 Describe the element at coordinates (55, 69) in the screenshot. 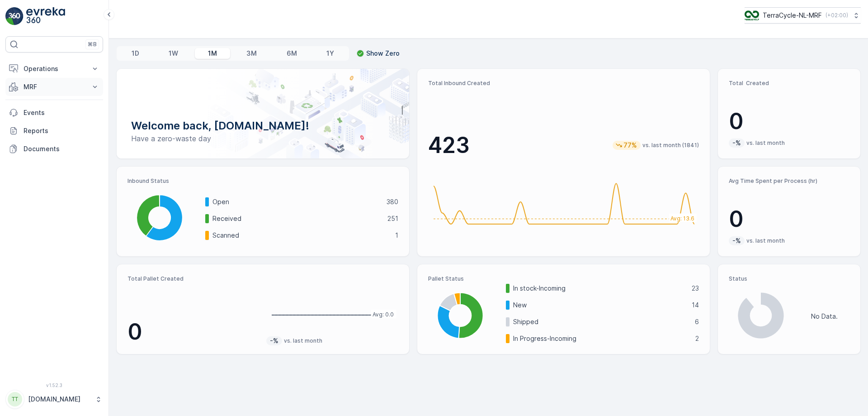

I see `button: Operations` at that location.